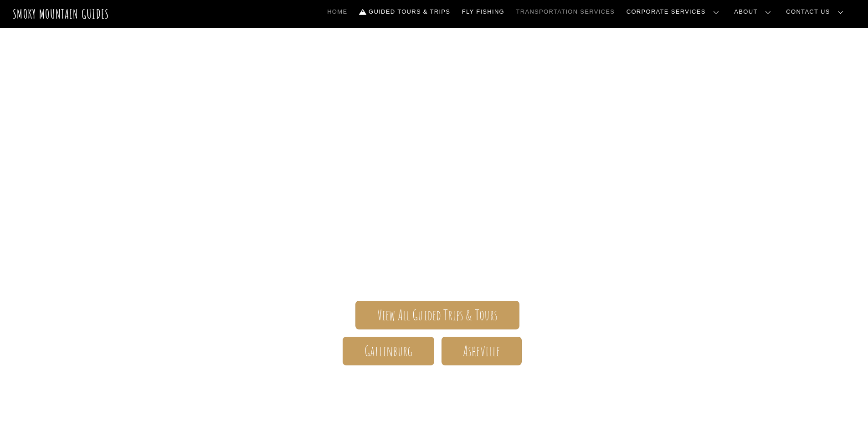  I want to click on a: Corporate Services, so click(675, 12).